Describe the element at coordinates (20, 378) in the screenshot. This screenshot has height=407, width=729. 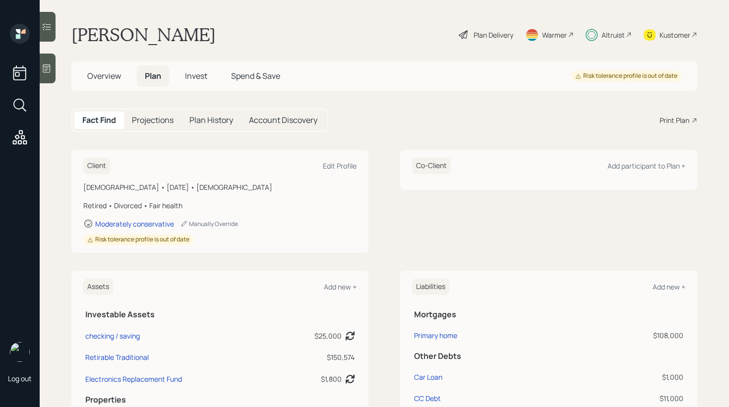
I see `div: Log out` at that location.